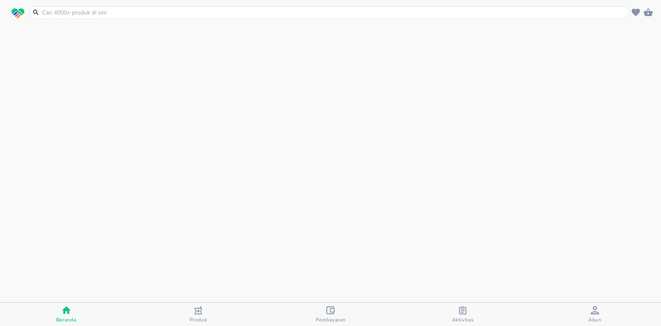 This screenshot has height=326, width=661. What do you see at coordinates (462, 314) in the screenshot?
I see `button: Aktivitas` at bounding box center [462, 314].